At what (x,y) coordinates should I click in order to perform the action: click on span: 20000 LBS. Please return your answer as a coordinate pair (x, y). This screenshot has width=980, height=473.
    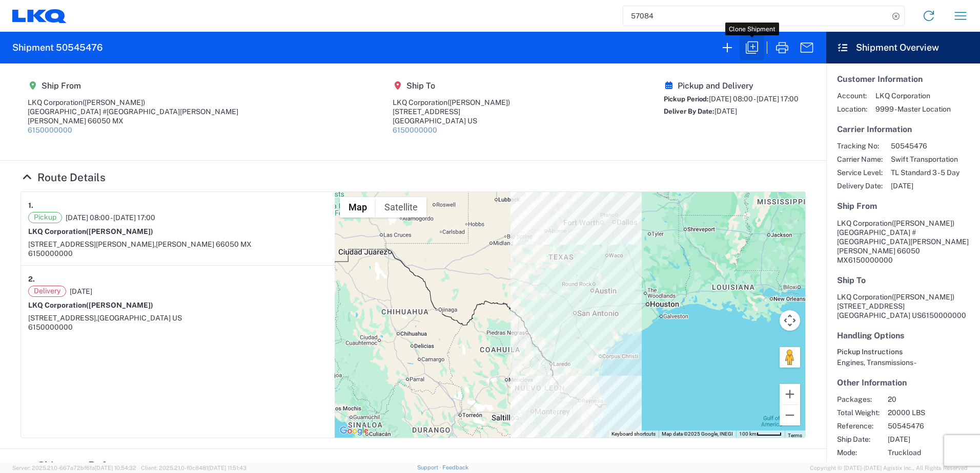
    Looking at the image, I should click on (931, 412).